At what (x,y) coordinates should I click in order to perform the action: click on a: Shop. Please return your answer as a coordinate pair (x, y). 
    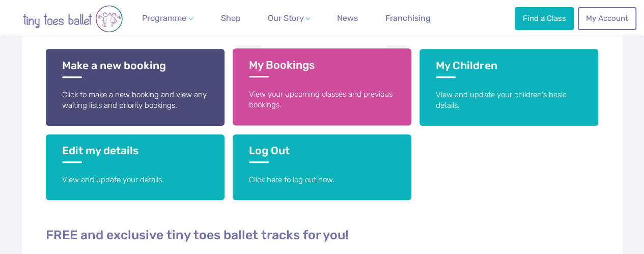
    Looking at the image, I should click on (231, 18).